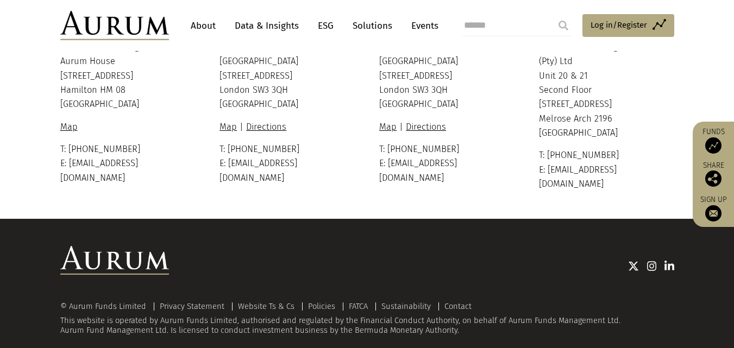 Image resolution: width=734 pixels, height=348 pixels. What do you see at coordinates (266, 307) in the screenshot?
I see `a: Website Ts & Cs` at bounding box center [266, 307].